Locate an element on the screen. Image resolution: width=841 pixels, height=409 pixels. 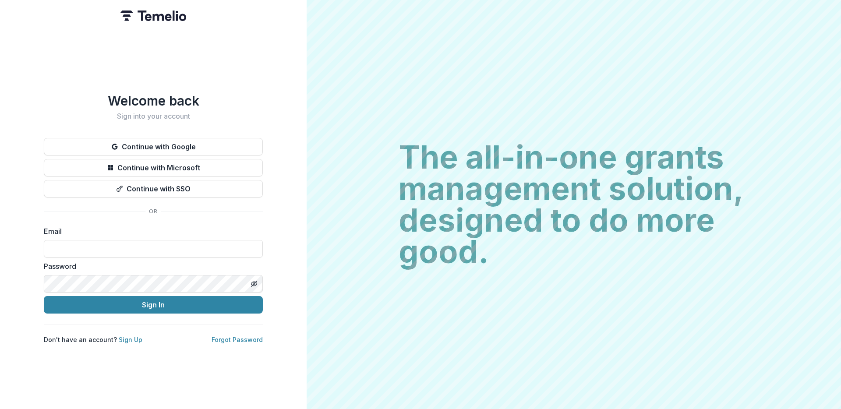
button: Toggle password visibility is located at coordinates (254, 284).